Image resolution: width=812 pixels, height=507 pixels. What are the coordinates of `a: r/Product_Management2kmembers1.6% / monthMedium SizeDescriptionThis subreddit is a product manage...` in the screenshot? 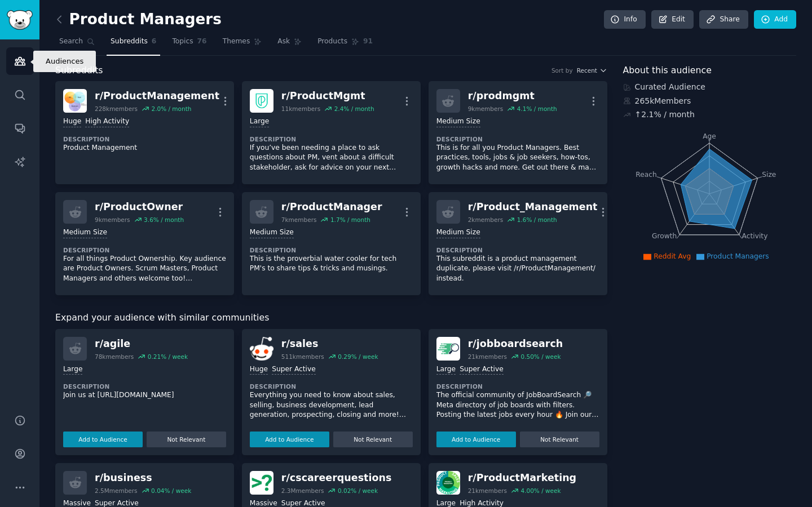 It's located at (518, 243).